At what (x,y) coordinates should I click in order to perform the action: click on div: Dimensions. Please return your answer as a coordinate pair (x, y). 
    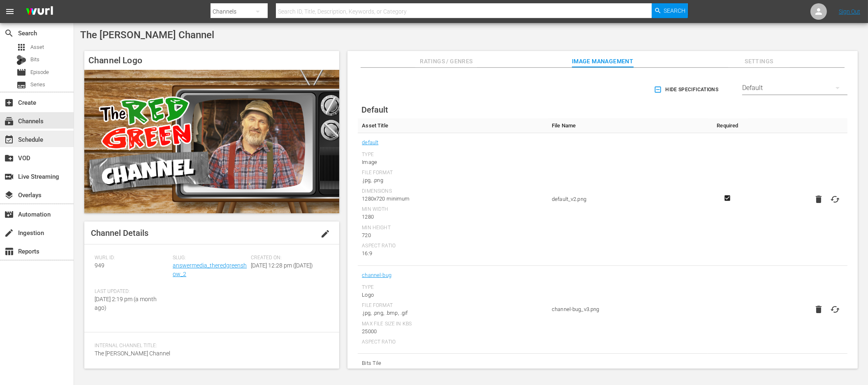
    Looking at the image, I should click on (453, 191).